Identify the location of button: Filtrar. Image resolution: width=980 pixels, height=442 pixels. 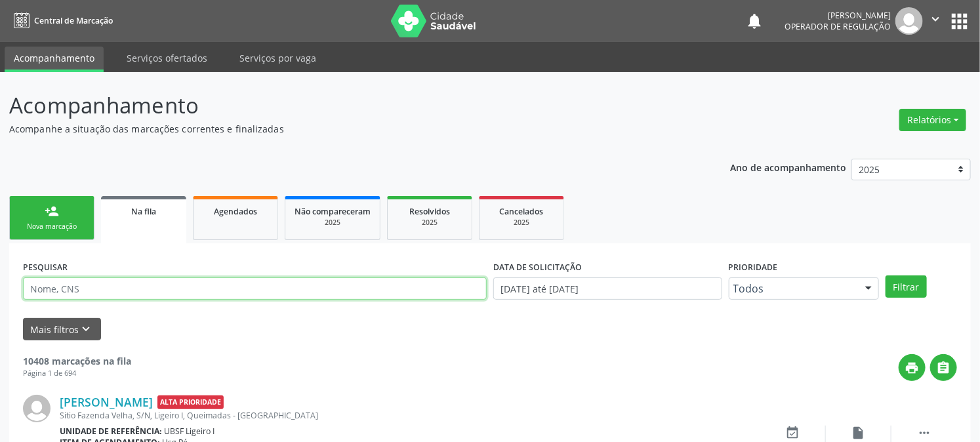
(905, 287).